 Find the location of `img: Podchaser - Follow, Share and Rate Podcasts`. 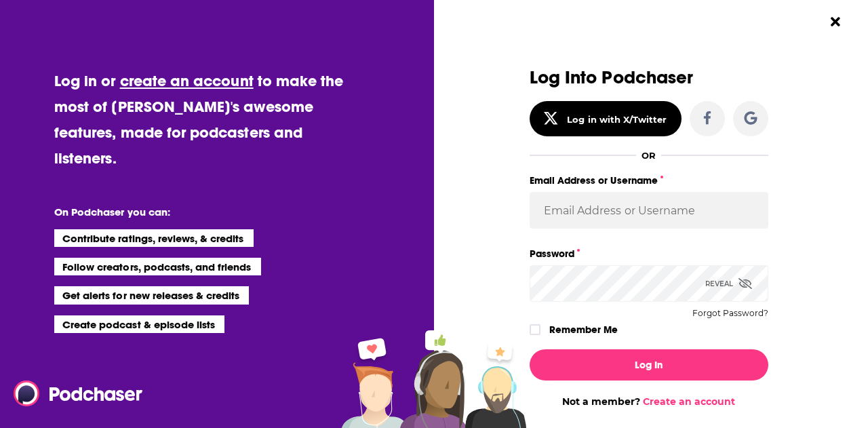

img: Podchaser - Follow, Share and Rate Podcasts is located at coordinates (79, 394).